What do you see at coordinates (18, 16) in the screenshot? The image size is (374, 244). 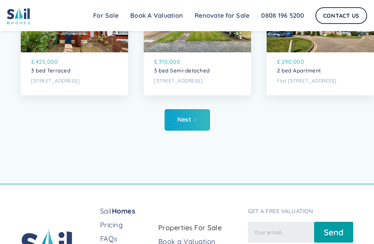 I see `img: sail home logo colored` at bounding box center [18, 16].